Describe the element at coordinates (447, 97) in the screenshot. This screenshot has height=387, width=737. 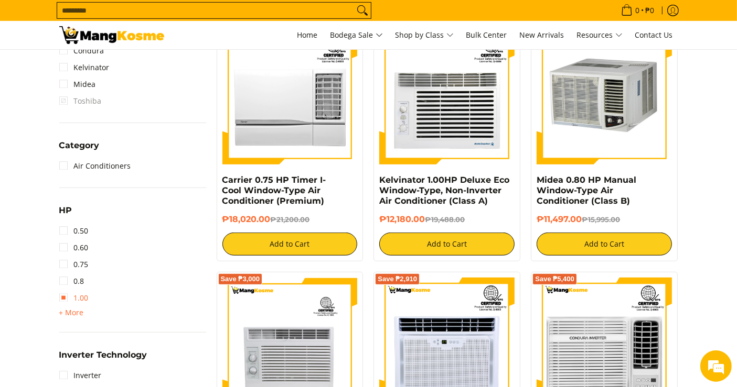
I see `img: Kelvinator 1.00HP Deluxe Eco Window-Type, Non-Inverter Air Conditioner (Class A)` at that location.